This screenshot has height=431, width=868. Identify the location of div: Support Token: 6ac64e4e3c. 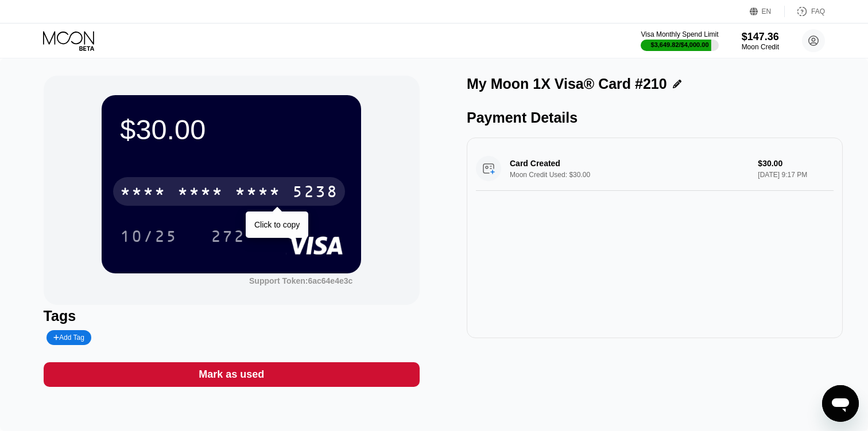
(301, 281).